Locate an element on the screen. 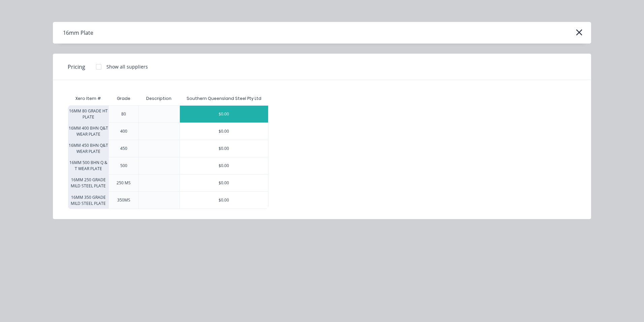 This screenshot has width=644, height=322. div: 16MM 80 GRADE HT PLATE is located at coordinates (88, 114).